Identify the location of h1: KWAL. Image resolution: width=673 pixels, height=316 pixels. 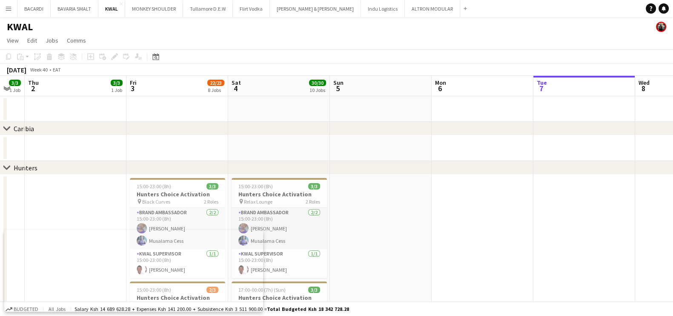
(20, 27).